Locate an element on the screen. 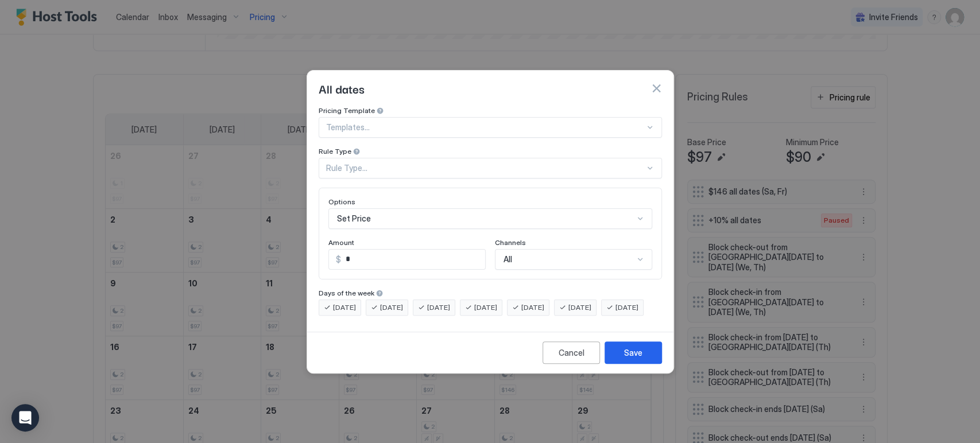 This screenshot has width=980, height=443. div: Cancel is located at coordinates (571, 352).